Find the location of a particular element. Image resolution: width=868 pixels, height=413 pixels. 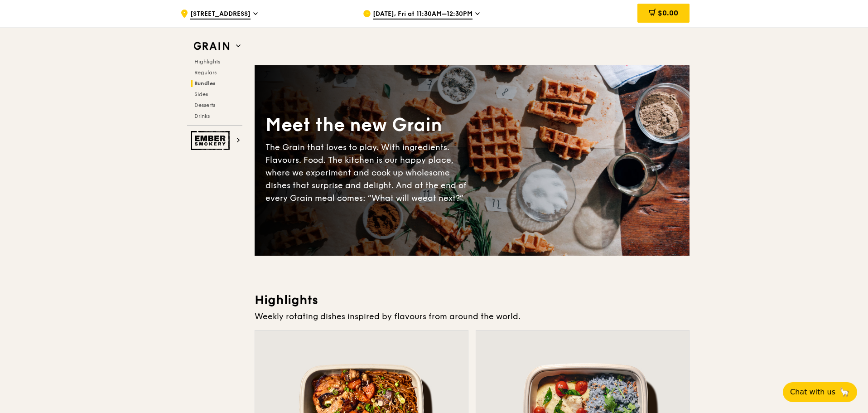

span: $0.00 is located at coordinates (668, 13).